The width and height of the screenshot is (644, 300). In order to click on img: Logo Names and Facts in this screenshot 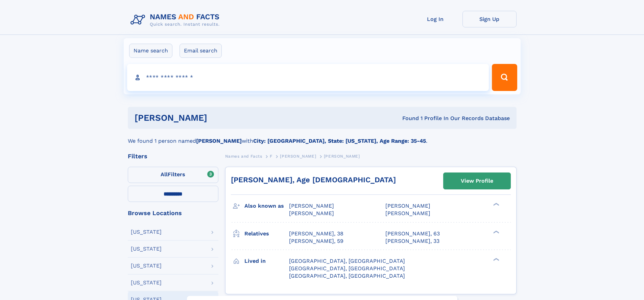, I will do `click(176, 20)`.